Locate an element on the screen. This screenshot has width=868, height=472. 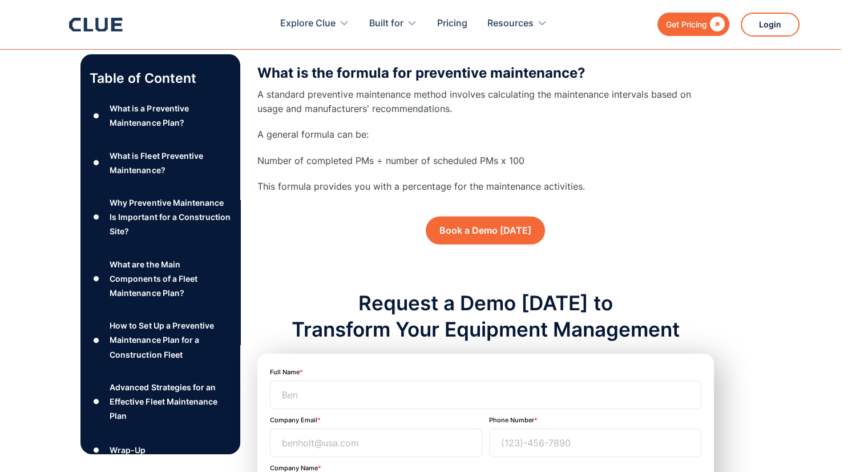
div: Why Preventive Maintenance Is Important for a Construction Site? is located at coordinates (170, 217).